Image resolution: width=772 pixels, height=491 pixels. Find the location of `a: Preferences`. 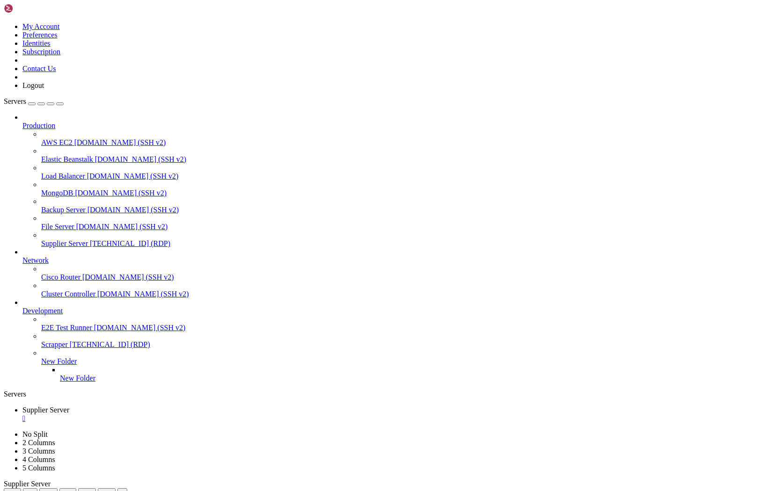

a: Preferences is located at coordinates (40, 35).